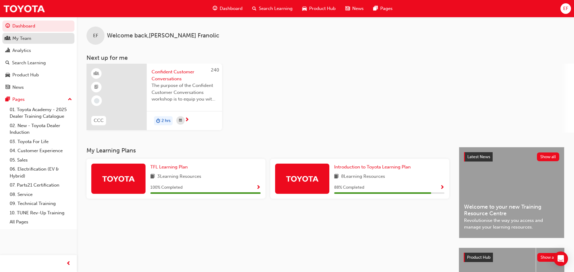 The width and height of the screenshot is (574, 272). Describe the element at coordinates (70, 99) in the screenshot. I see `span: up-icon` at that location.